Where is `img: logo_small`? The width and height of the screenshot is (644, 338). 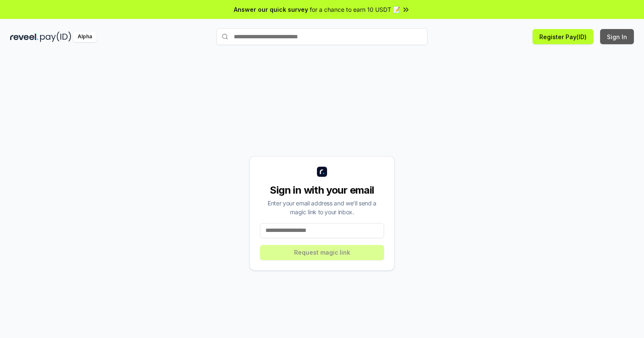 img: logo_small is located at coordinates (322, 172).